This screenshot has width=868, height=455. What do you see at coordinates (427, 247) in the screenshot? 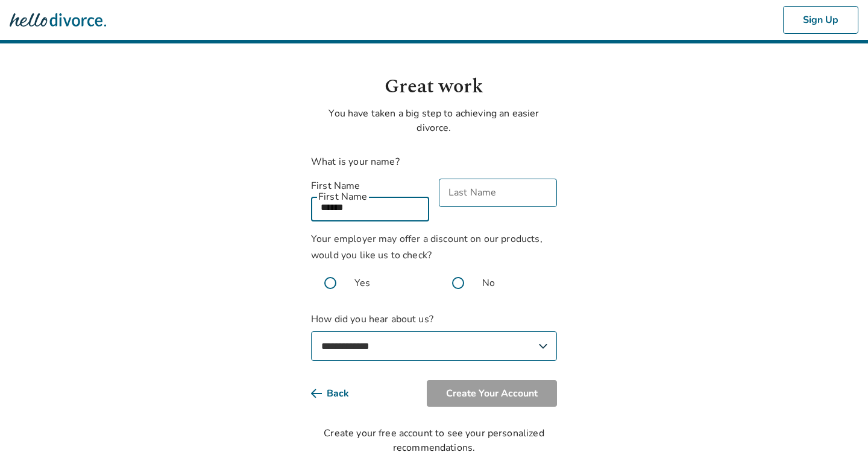
I see `span: Your employer may offer a discount on our products, would you like us to check?` at bounding box center [427, 247].